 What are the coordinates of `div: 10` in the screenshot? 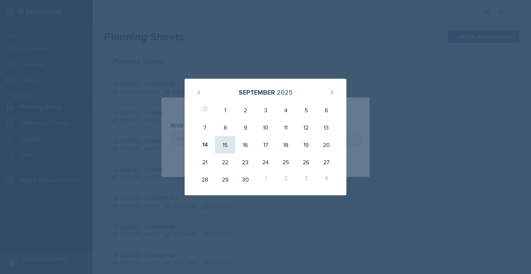 It's located at (266, 128).